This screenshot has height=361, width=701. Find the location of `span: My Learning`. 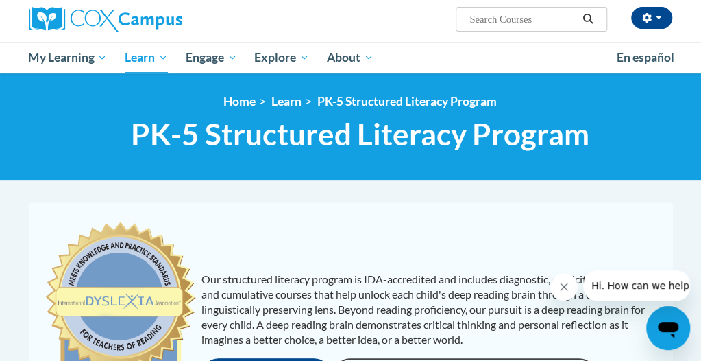

span: My Learning is located at coordinates (67, 58).